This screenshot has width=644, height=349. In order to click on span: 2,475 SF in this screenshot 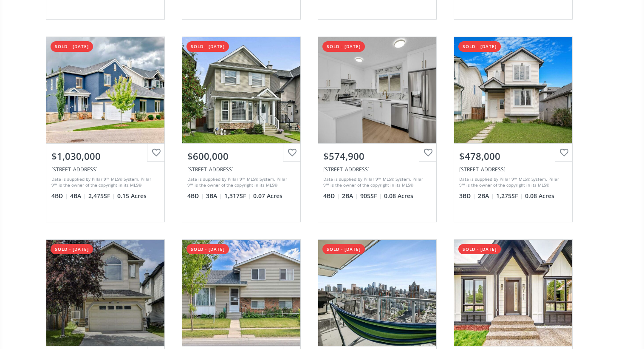, I will do `click(102, 196)`.